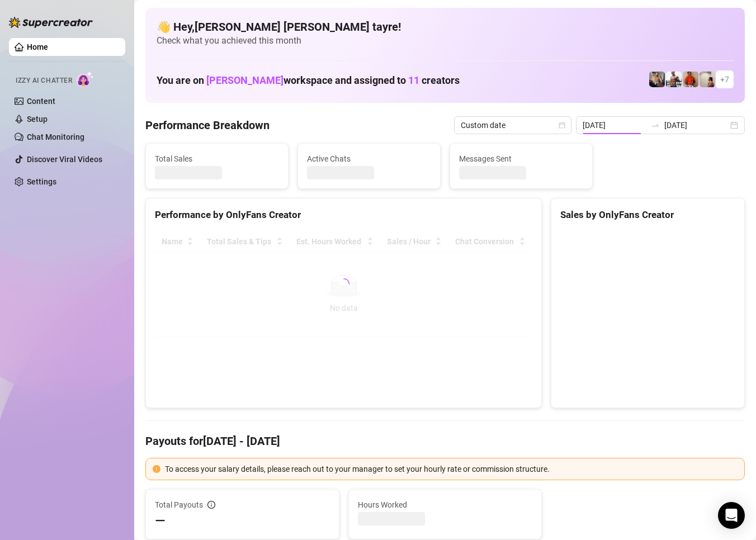 This screenshot has height=540, width=756. What do you see at coordinates (414, 80) in the screenshot?
I see `span: 11` at bounding box center [414, 80].